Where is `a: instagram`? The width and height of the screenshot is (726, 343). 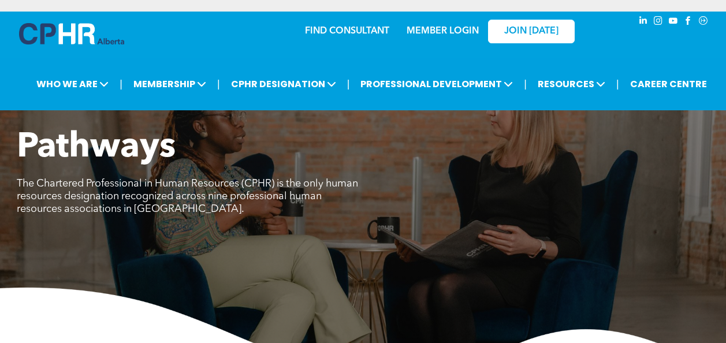
a: instagram is located at coordinates (658, 22).